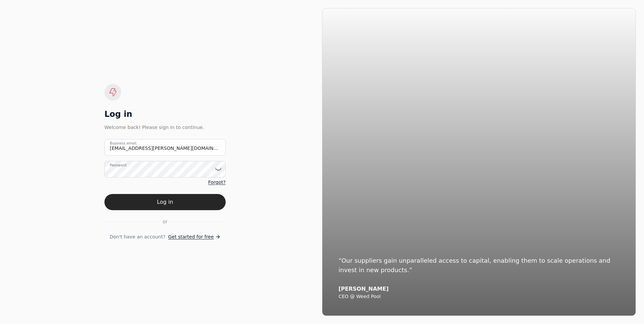  Describe the element at coordinates (118, 165) in the screenshot. I see `label: Password` at that location.